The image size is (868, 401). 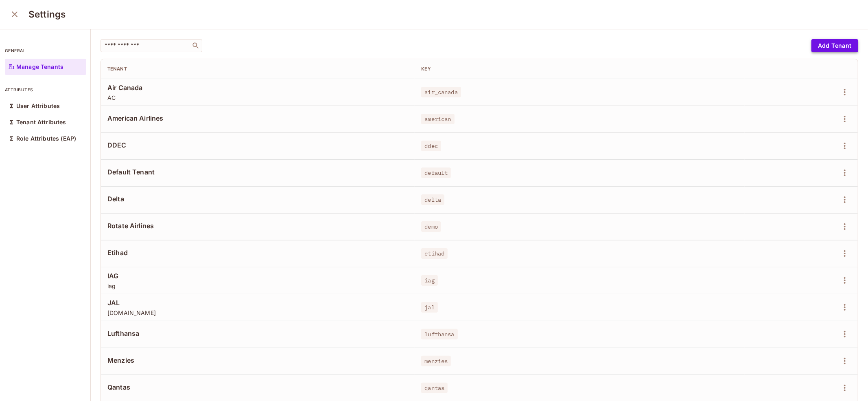 I want to click on span: ddec, so click(x=431, y=146).